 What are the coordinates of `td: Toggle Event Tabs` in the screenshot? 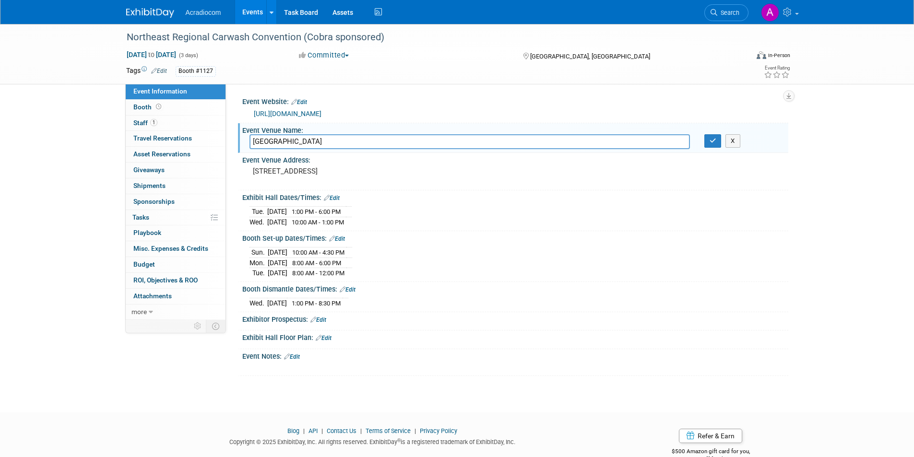 It's located at (215, 326).